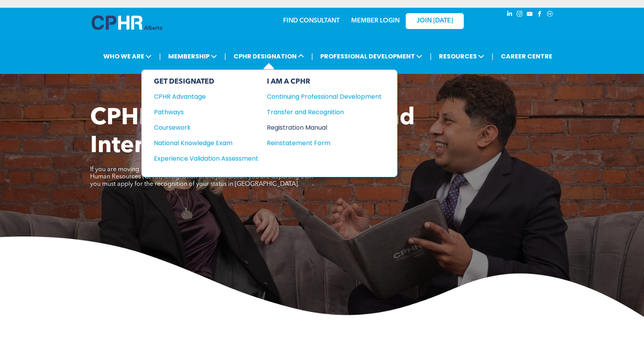  Describe the element at coordinates (318, 112) in the screenshot. I see `div: Transfer and Recognition` at that location.